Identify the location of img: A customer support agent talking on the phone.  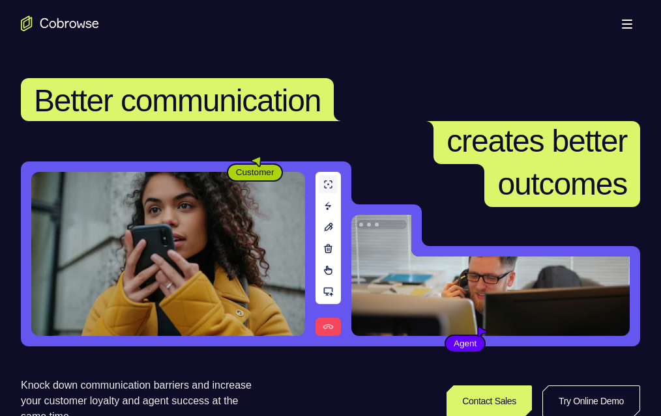
(490, 276).